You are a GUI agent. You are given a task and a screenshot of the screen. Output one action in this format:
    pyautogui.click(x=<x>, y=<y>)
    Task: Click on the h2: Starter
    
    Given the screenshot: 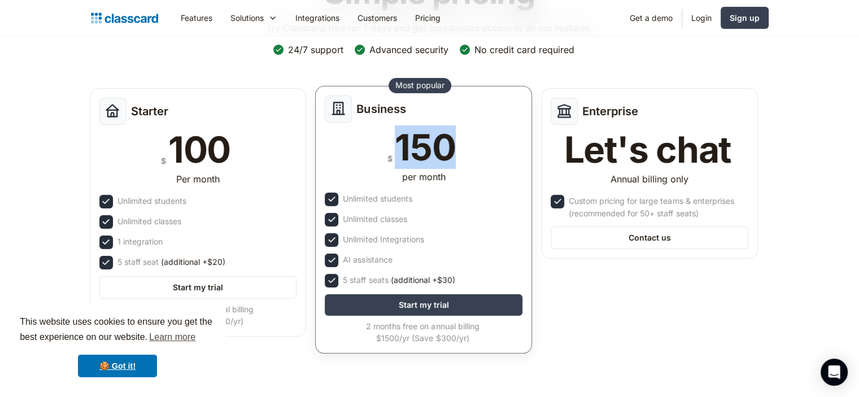 What is the action you would take?
    pyautogui.click(x=150, y=111)
    